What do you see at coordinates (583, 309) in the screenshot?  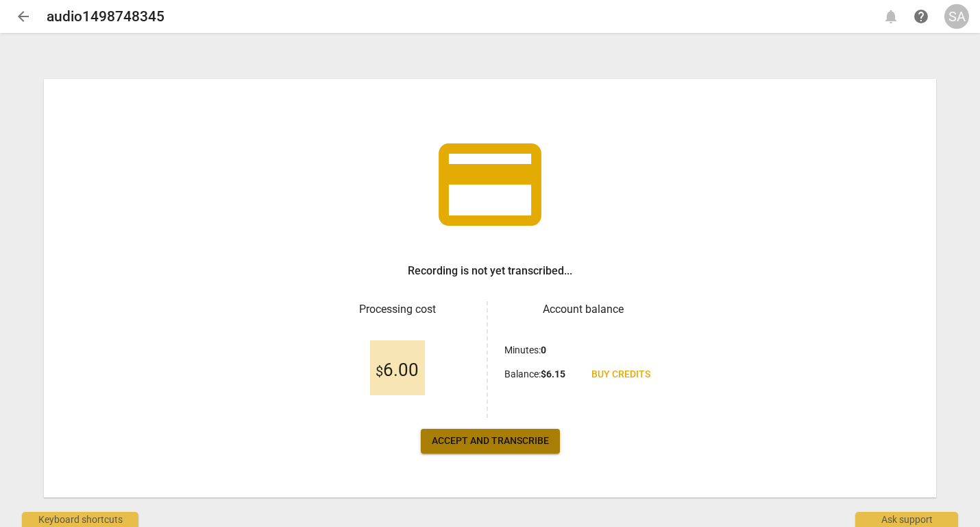 I see `h3: Account balance` at bounding box center [583, 309].